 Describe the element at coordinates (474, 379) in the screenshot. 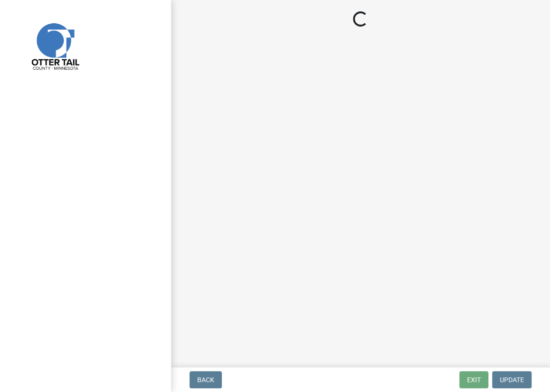

I see `button: Exit` at that location.